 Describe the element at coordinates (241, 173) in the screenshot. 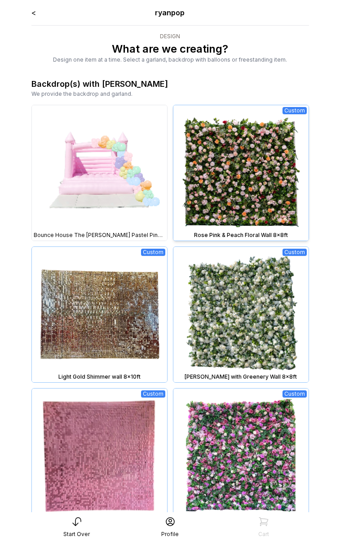

I see `img: Rose Pink & Peach Floral Wall 8x8ft` at that location.